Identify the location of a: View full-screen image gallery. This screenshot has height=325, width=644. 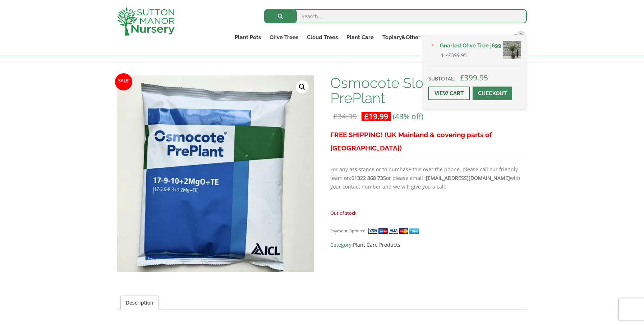
(302, 87).